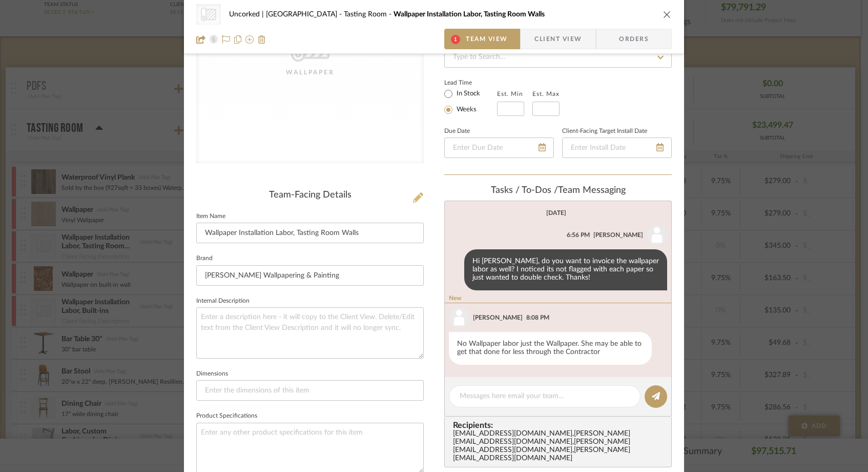 The width and height of the screenshot is (868, 472). What do you see at coordinates (262, 40) in the screenshot?
I see `img: Remove from project` at bounding box center [262, 40].